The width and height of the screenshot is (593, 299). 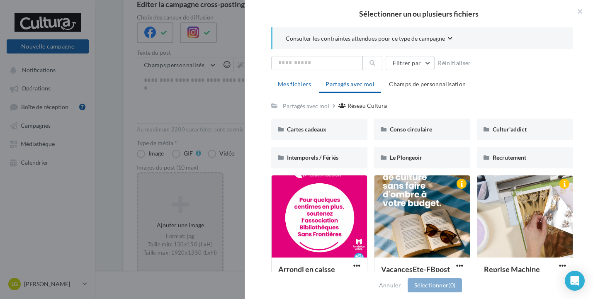 I want to click on button: Filtrer par, so click(x=410, y=63).